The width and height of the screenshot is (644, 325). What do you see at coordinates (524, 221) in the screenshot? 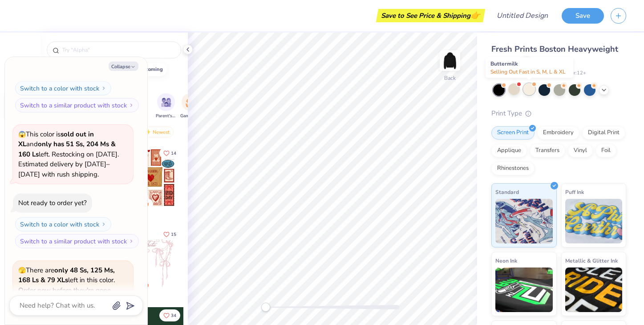
I see `img: Standard` at bounding box center [524, 221].